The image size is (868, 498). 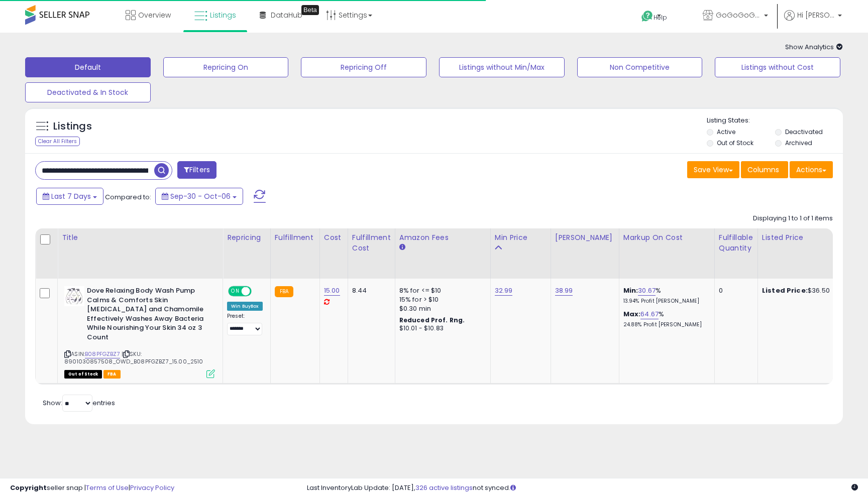 What do you see at coordinates (332, 290) in the screenshot?
I see `a: 15.00` at bounding box center [332, 290].